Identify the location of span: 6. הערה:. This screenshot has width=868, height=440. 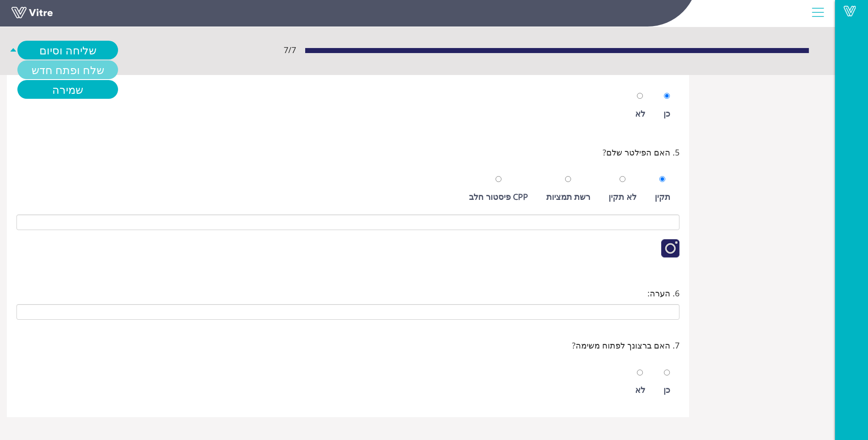
(663, 293).